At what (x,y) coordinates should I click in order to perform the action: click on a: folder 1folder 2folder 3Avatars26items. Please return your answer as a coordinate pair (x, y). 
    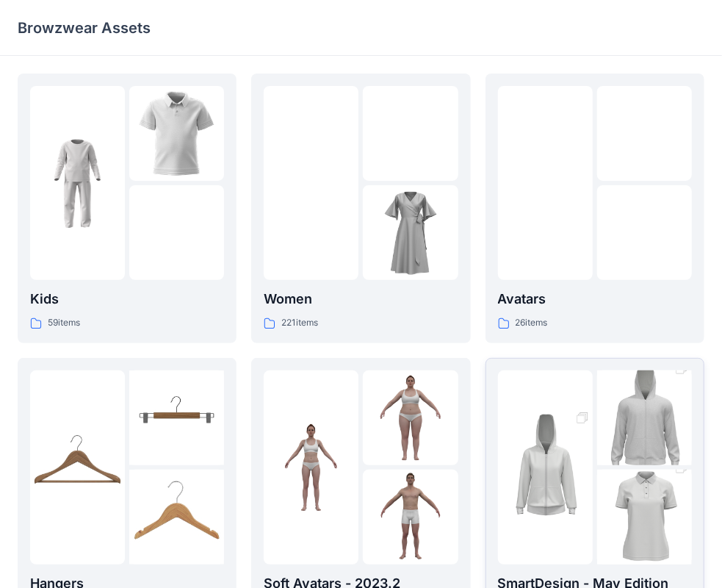
    Looking at the image, I should click on (595, 208).